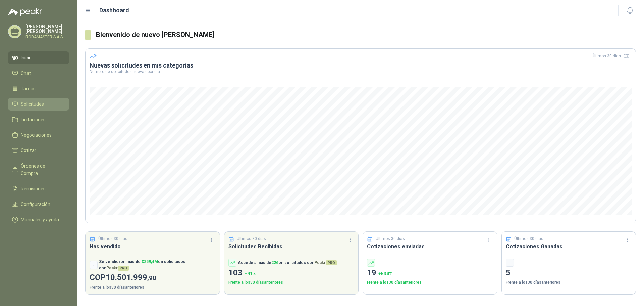 The height and width of the screenshot is (306, 644). What do you see at coordinates (385, 274) in the screenshot?
I see `span: + 534 %` at bounding box center [385, 274].